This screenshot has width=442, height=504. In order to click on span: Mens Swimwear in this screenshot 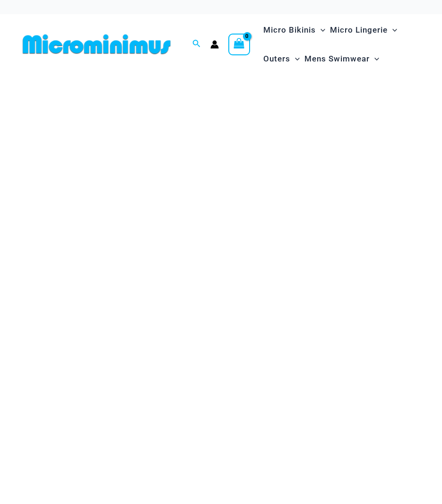, I will do `click(337, 59)`.